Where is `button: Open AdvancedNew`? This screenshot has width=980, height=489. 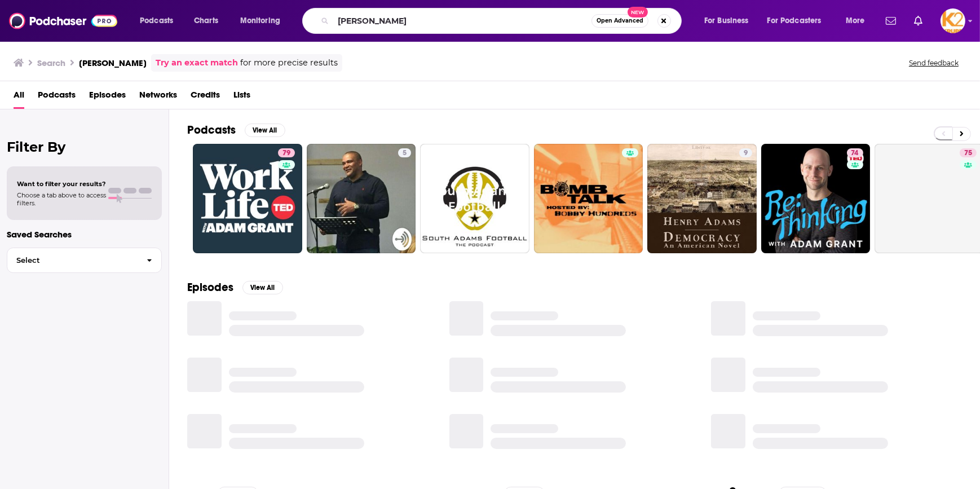
button: Open AdvancedNew is located at coordinates (620, 21).